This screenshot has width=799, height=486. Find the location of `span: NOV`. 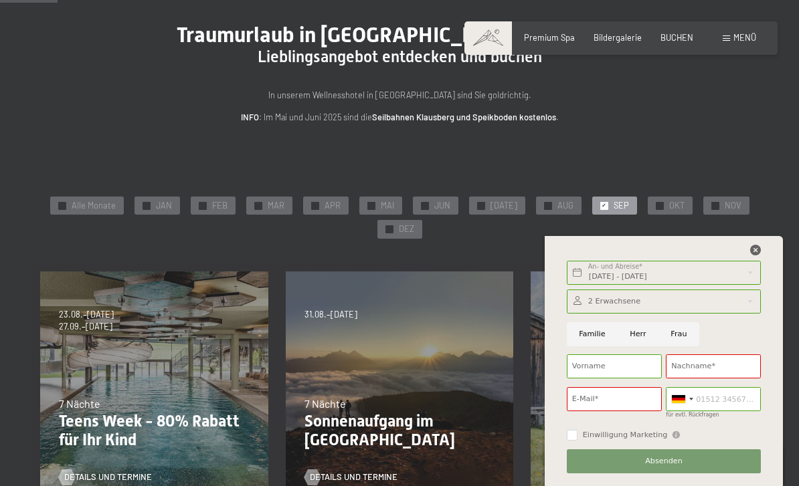

span: NOV is located at coordinates (733, 206).